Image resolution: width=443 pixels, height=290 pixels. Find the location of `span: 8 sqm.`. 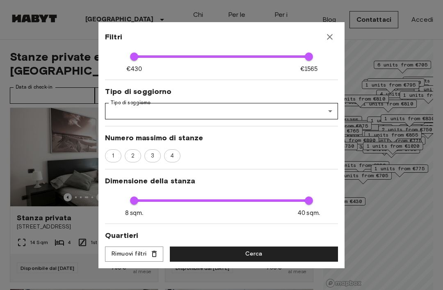

span: 8 sqm. is located at coordinates (134, 213).